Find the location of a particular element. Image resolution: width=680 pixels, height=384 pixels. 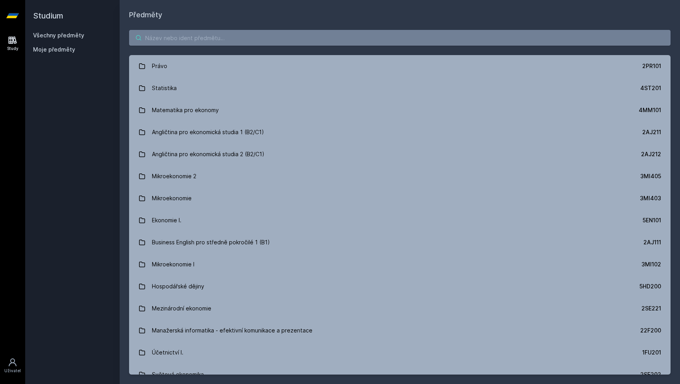

div: 2AJ211 is located at coordinates (652, 132).